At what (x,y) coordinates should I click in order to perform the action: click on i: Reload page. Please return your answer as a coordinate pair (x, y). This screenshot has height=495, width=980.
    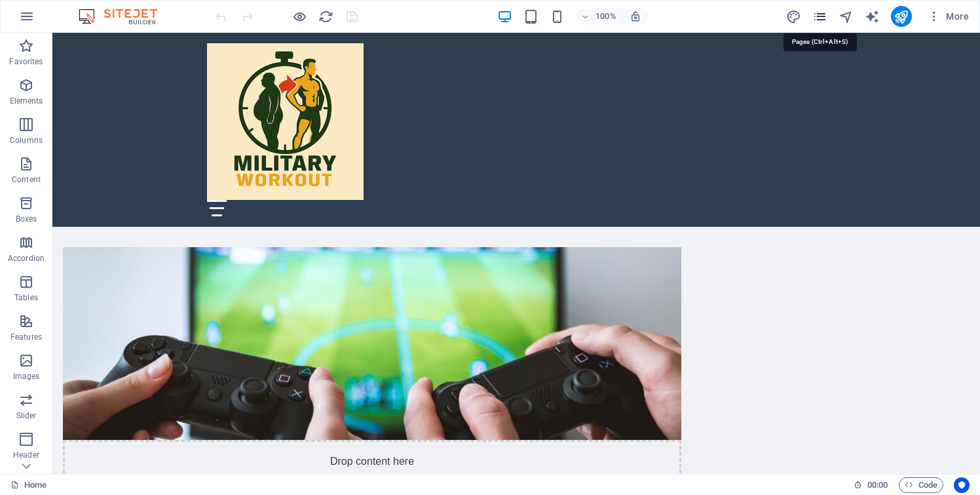
    Looking at the image, I should click on (326, 16).